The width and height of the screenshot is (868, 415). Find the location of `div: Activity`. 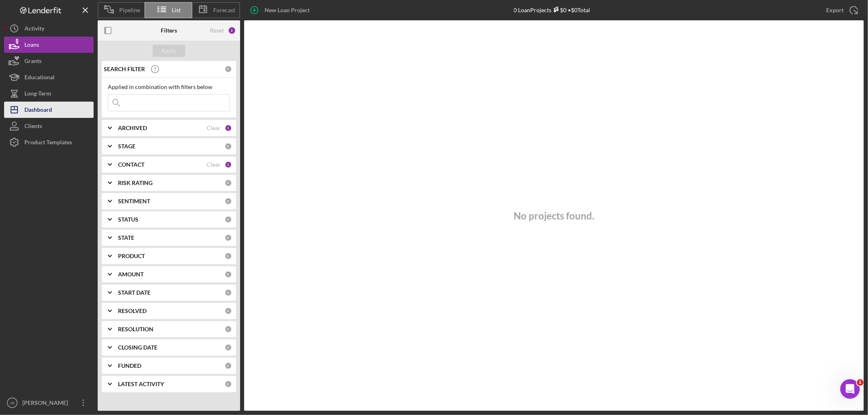

div: Activity is located at coordinates (34, 29).